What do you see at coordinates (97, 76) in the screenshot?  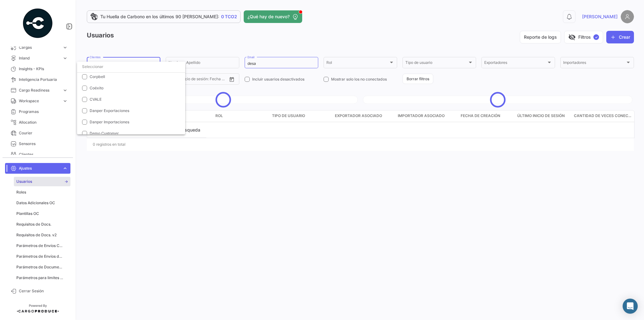 I see `span: Corpbell` at bounding box center [97, 76].